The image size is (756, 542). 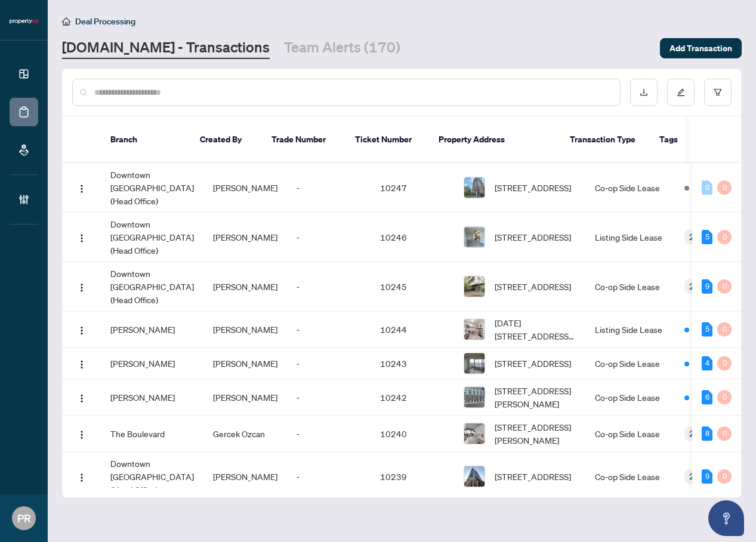 What do you see at coordinates (24, 22) in the screenshot?
I see `img: logo` at bounding box center [24, 22].